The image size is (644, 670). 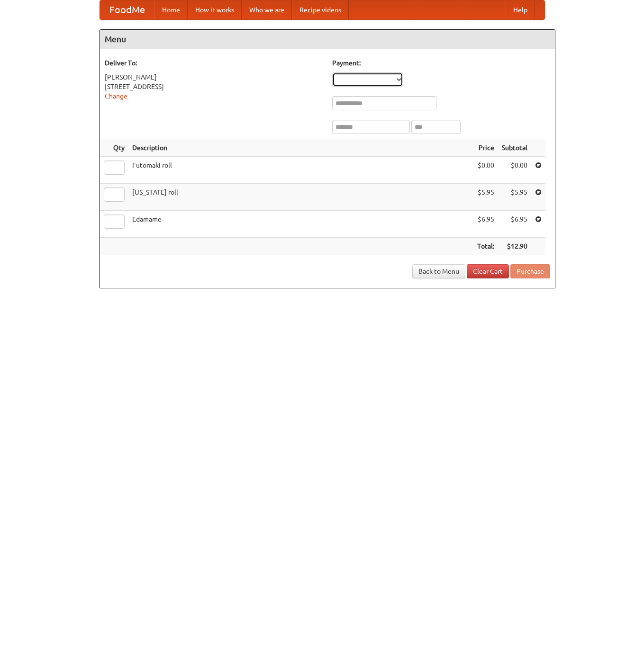 What do you see at coordinates (486, 246) in the screenshot?
I see `th: Total:` at bounding box center [486, 246].